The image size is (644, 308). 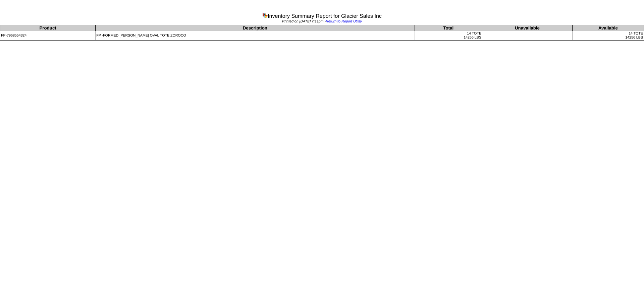 I want to click on td: FP-7968554324, so click(x=48, y=36).